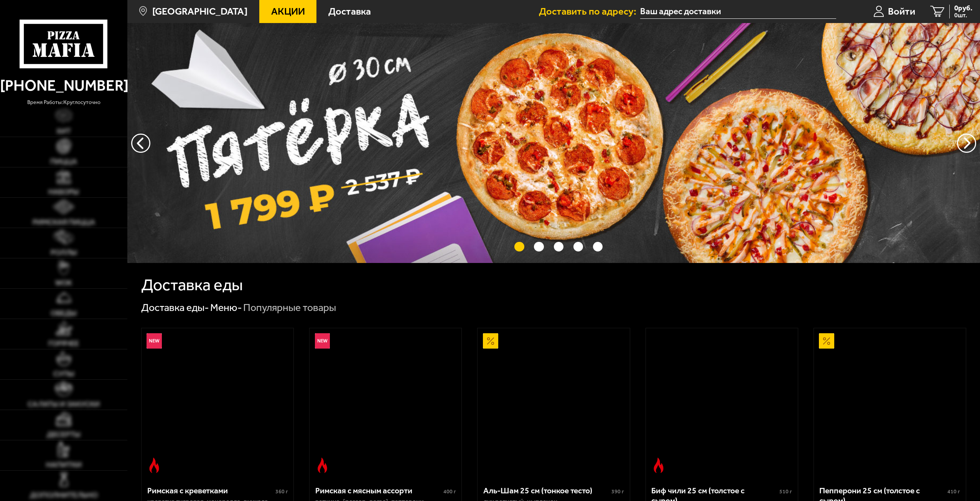 The height and width of the screenshot is (501, 980). Describe the element at coordinates (546, 490) in the screenshot. I see `div: Аль-Шам 25 см (тонкое тесто)` at that location.